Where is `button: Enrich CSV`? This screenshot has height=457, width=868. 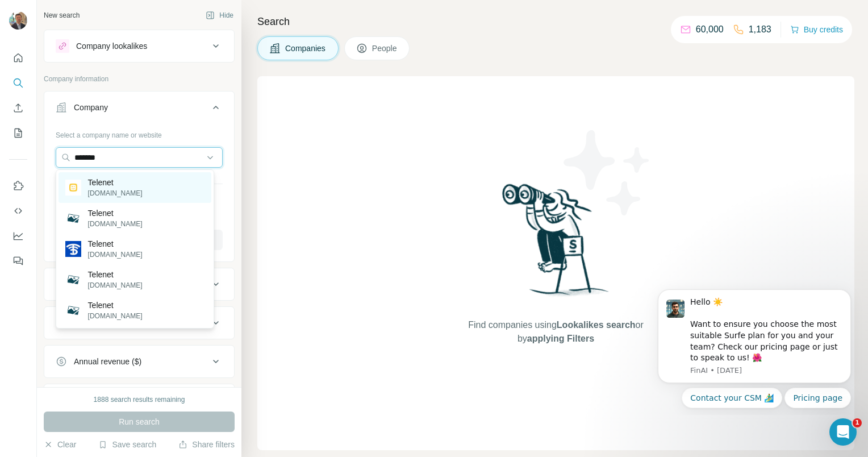 button: Enrich CSV is located at coordinates (18, 108).